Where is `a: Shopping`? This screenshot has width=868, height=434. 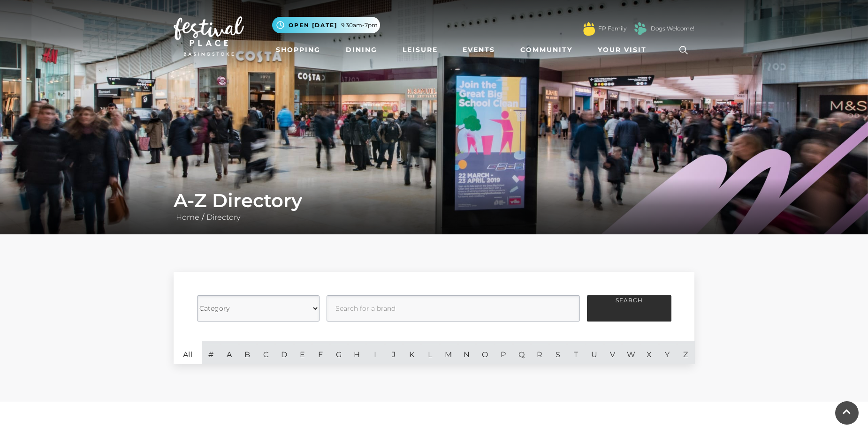
a: Shopping is located at coordinates (298, 50).